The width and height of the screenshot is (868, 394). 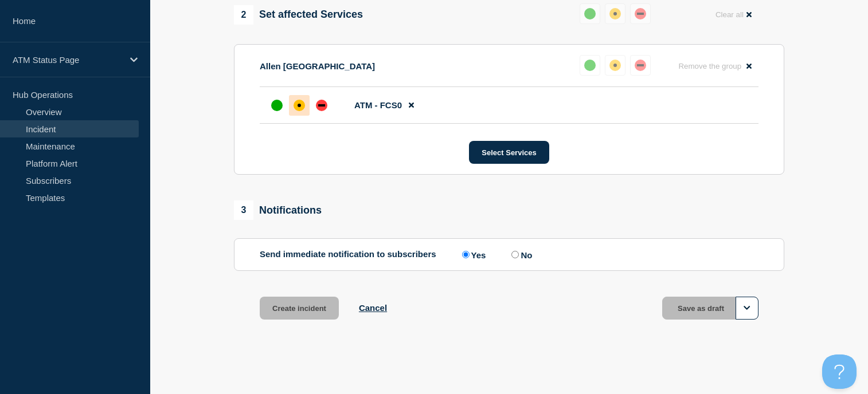 I want to click on div: Notifications, so click(x=278, y=210).